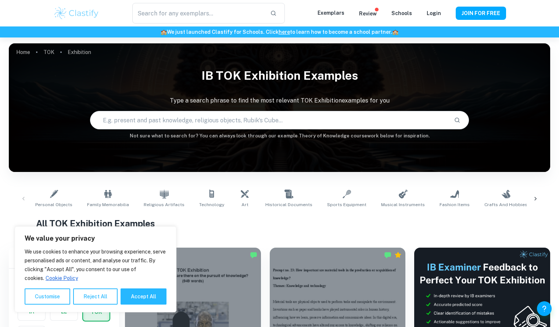  I want to click on h1: All TOK Exhibition Examples, so click(280, 223).